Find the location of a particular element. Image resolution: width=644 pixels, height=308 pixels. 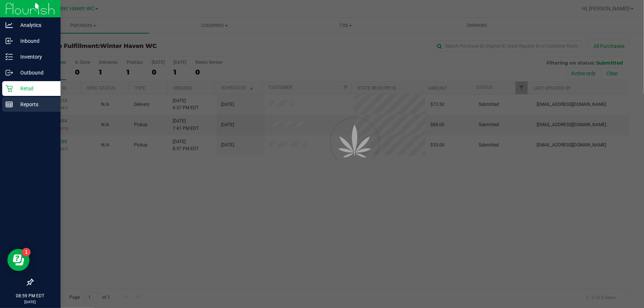

p: Inventory is located at coordinates (35, 57).